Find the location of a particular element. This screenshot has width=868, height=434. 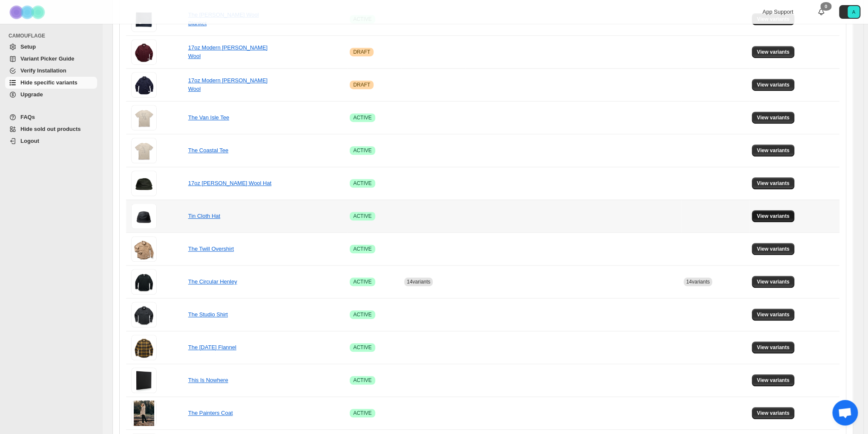

a: The Studio Shirt is located at coordinates (208, 314).